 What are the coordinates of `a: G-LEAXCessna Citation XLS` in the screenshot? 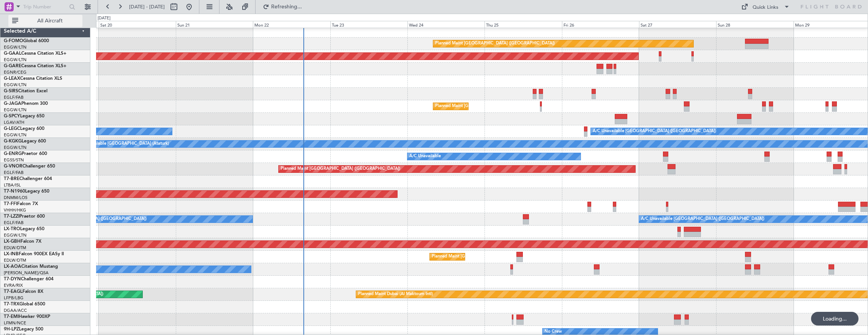 It's located at (33, 79).